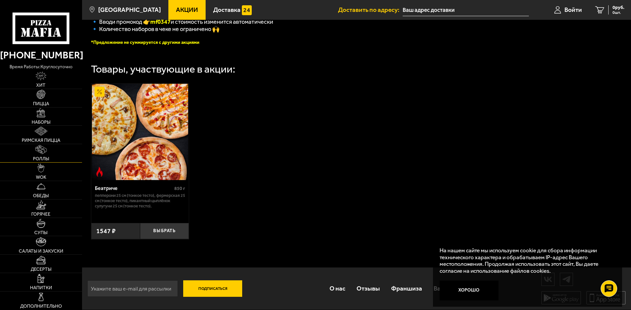 This screenshot has width=631, height=310. Describe the element at coordinates (99, 92) in the screenshot. I see `img: Акционный` at that location.